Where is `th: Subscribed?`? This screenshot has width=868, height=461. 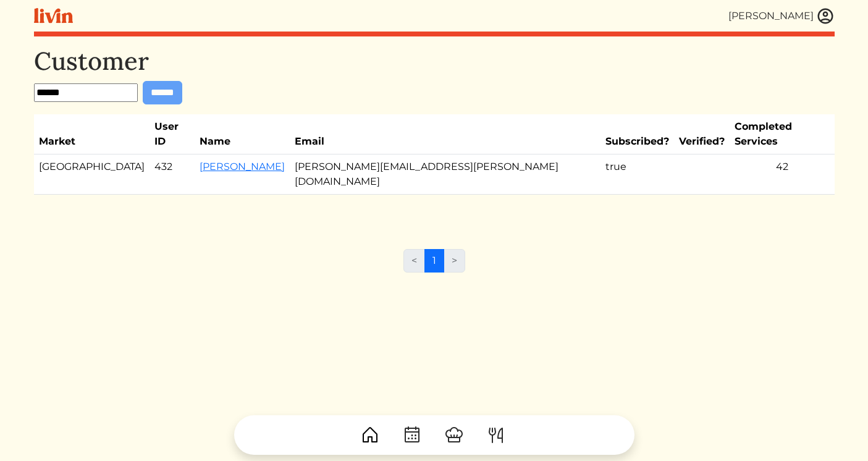
th: Subscribed? is located at coordinates (637, 134).